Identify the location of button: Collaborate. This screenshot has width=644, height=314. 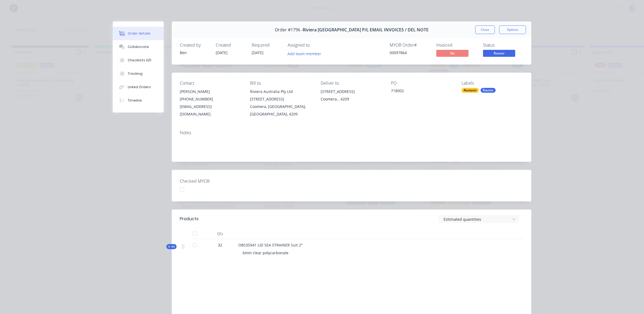
(138, 47).